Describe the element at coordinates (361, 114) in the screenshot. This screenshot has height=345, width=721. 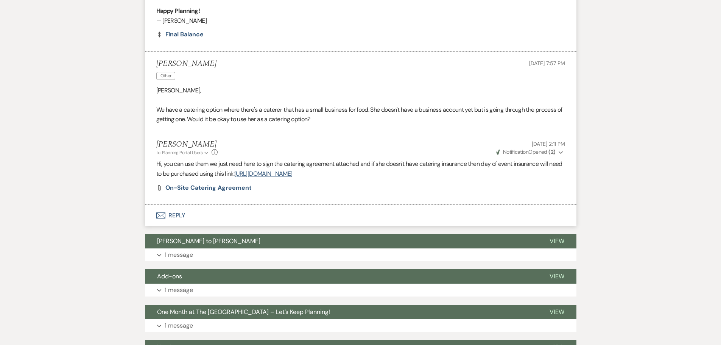
I see `p: We have a catering option where there's a caterer that has a small business for food. She doesn't...` at that location.